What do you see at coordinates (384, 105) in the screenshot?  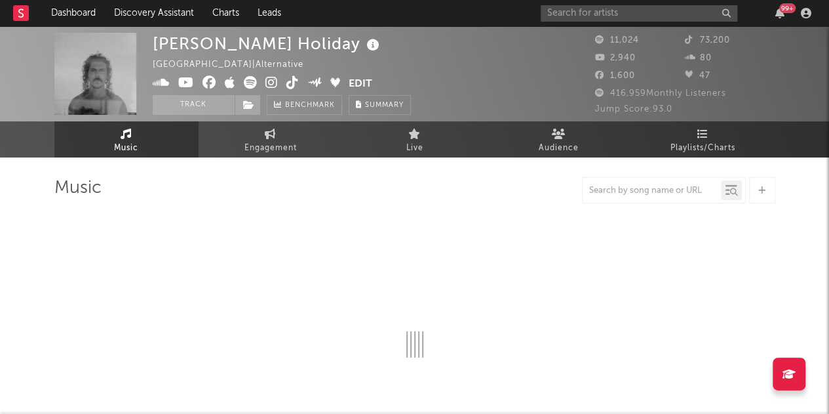 I see `span: Summary` at bounding box center [384, 105].